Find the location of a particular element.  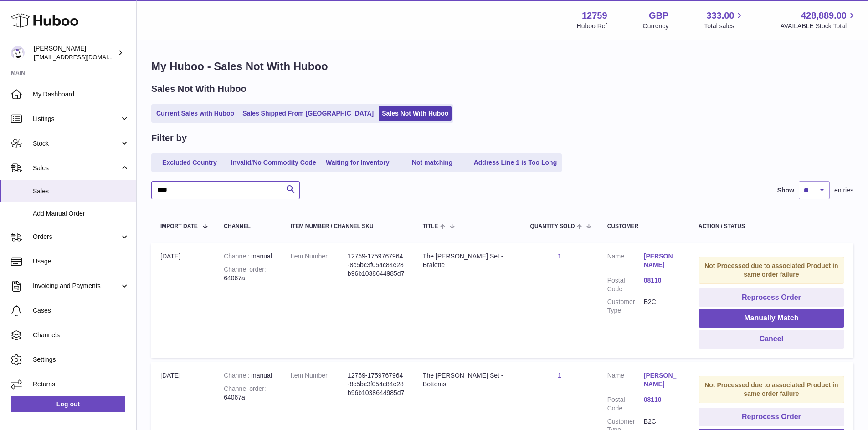

strong: GBP is located at coordinates (659, 15).